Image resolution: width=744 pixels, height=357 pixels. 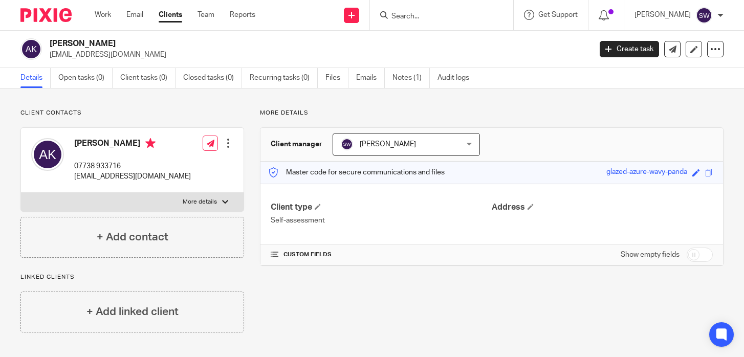 What do you see at coordinates (133, 237) in the screenshot?
I see `h4: + Add contact` at bounding box center [133, 237].